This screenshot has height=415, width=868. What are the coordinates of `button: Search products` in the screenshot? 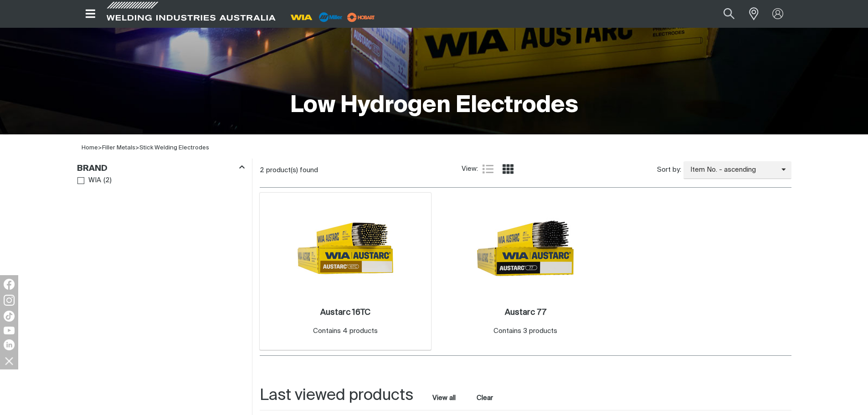 It's located at (728, 14).